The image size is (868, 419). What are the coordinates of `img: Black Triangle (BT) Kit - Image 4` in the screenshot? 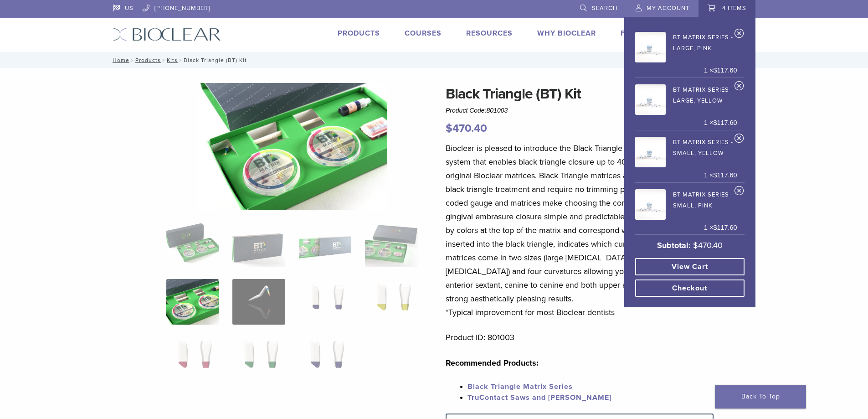 It's located at (391, 244).